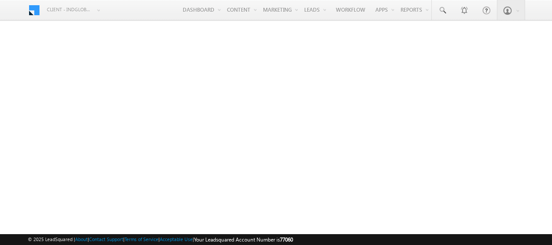 This screenshot has height=245, width=552. What do you see at coordinates (81, 239) in the screenshot?
I see `a: About` at bounding box center [81, 239].